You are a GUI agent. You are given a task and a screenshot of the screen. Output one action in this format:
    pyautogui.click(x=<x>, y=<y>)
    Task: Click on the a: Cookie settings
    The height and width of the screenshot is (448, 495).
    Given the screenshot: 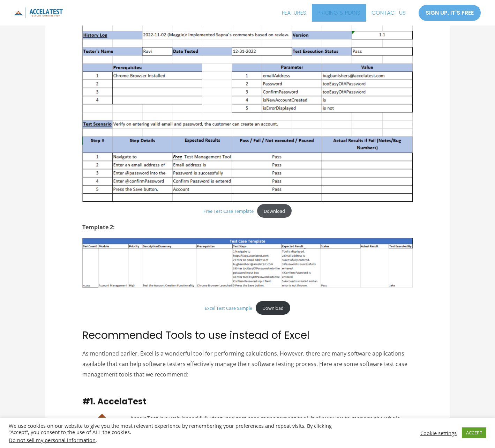 What is the action you would take?
    pyautogui.click(x=439, y=433)
    